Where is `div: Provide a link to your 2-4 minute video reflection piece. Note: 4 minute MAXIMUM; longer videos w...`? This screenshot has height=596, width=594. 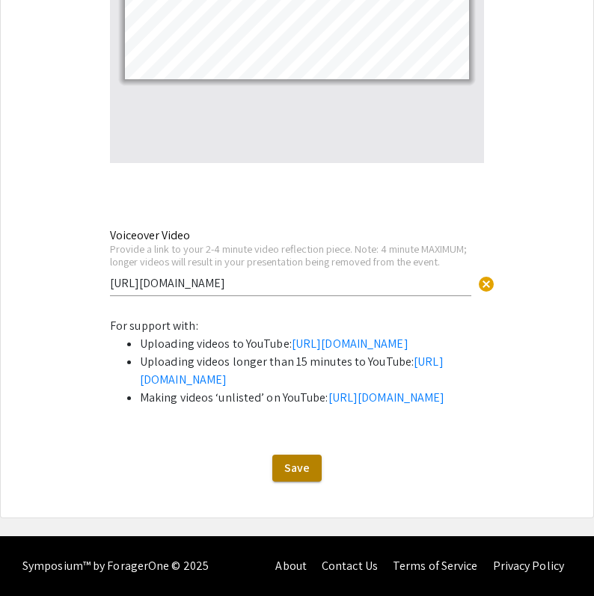 div: Provide a link to your 2-4 minute video reflection piece. Note: 4 minute MAXIMUM; longer videos w... is located at coordinates (290, 255).